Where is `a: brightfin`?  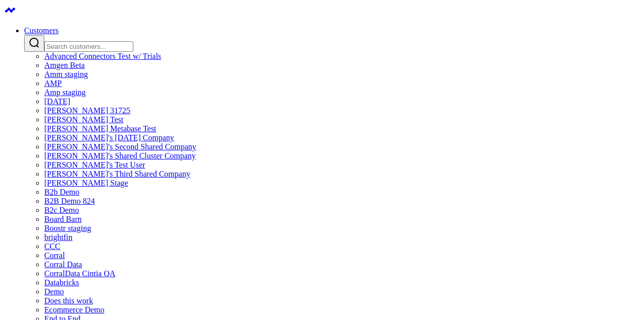
a: brightfin is located at coordinates (58, 237).